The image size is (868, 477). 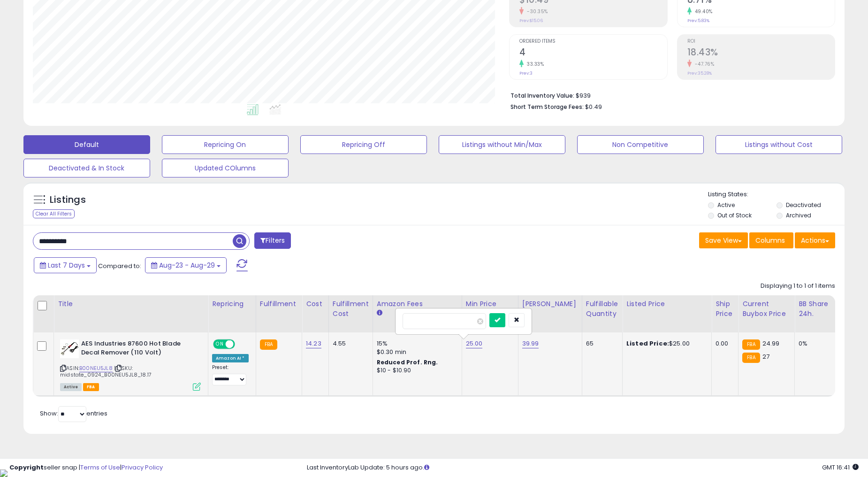 What do you see at coordinates (726, 205) in the screenshot?
I see `label: Active` at bounding box center [726, 205].